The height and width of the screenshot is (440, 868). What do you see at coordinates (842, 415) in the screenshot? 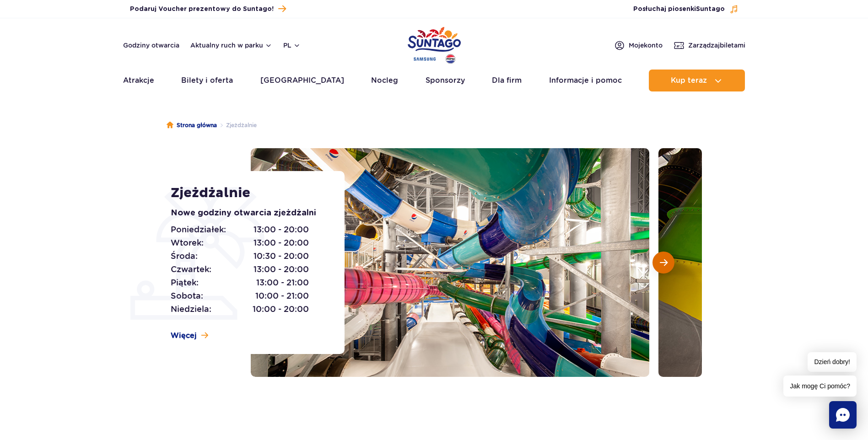
I see `div: Chat` at bounding box center [842, 415].